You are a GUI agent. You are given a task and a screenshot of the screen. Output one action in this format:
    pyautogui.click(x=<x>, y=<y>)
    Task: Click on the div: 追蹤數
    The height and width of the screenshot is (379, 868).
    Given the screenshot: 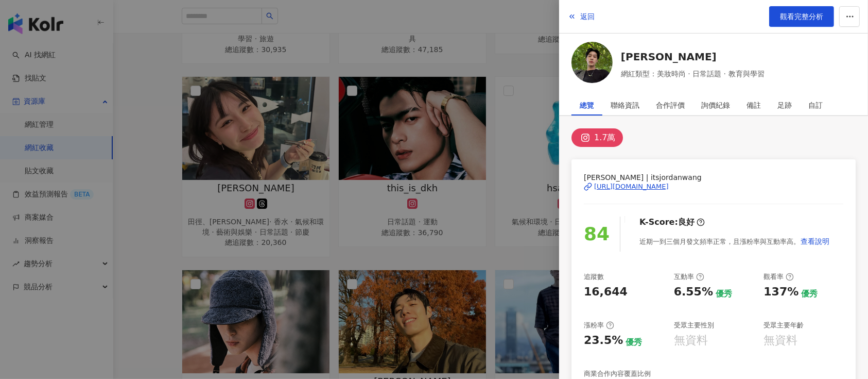 What is the action you would take?
    pyautogui.click(x=594, y=277)
    